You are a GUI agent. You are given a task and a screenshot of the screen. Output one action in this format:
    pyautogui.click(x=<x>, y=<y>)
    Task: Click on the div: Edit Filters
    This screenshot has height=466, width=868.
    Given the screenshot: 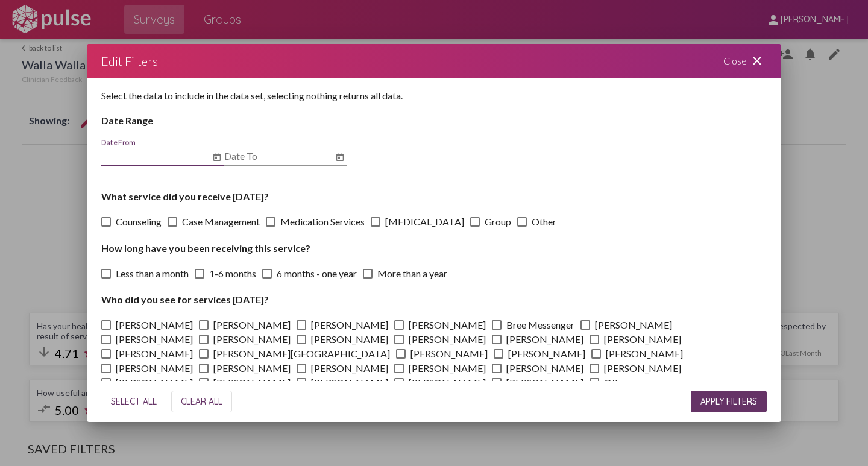 What is the action you would take?
    pyautogui.click(x=130, y=61)
    